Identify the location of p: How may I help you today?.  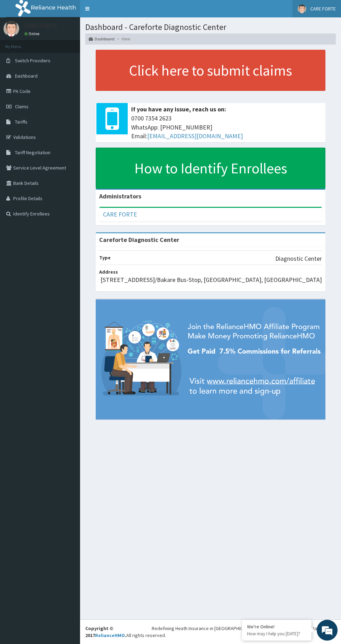
(277, 633).